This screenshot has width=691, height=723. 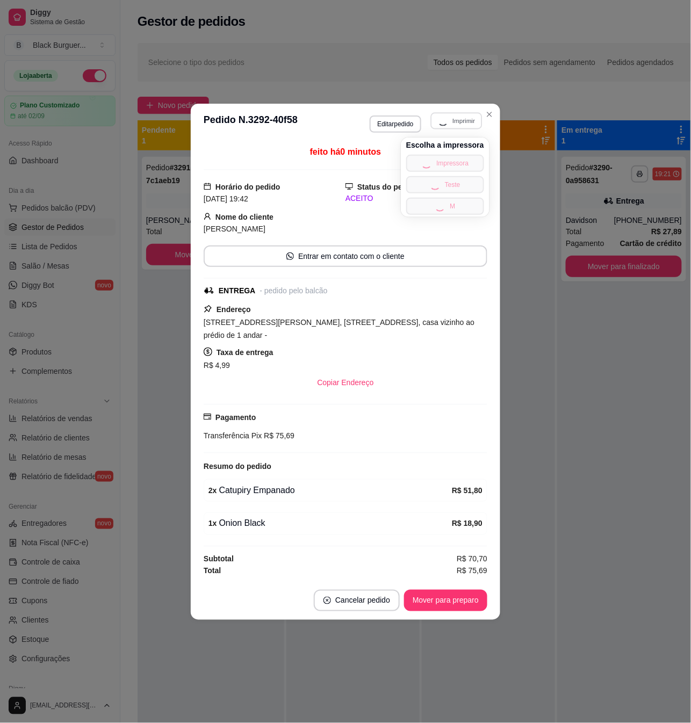 I want to click on div: Onion Black, so click(x=330, y=524).